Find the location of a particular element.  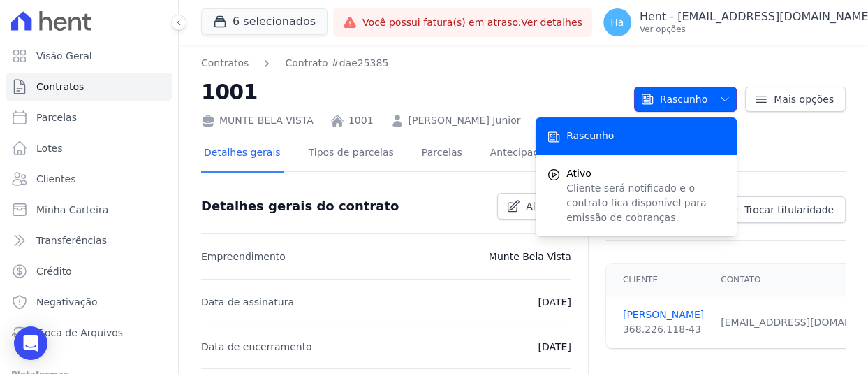

a: Lotes is located at coordinates (88, 148).